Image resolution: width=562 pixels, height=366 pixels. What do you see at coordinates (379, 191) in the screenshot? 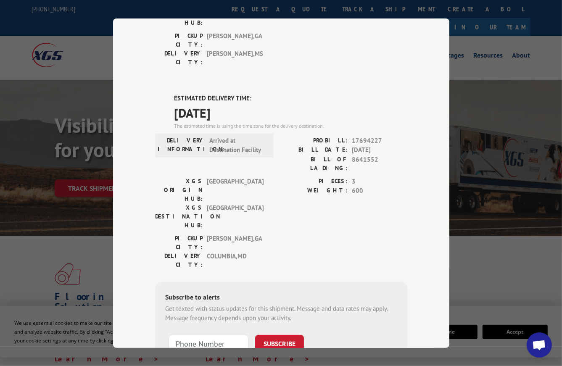
I see `span: 600` at bounding box center [379, 191].